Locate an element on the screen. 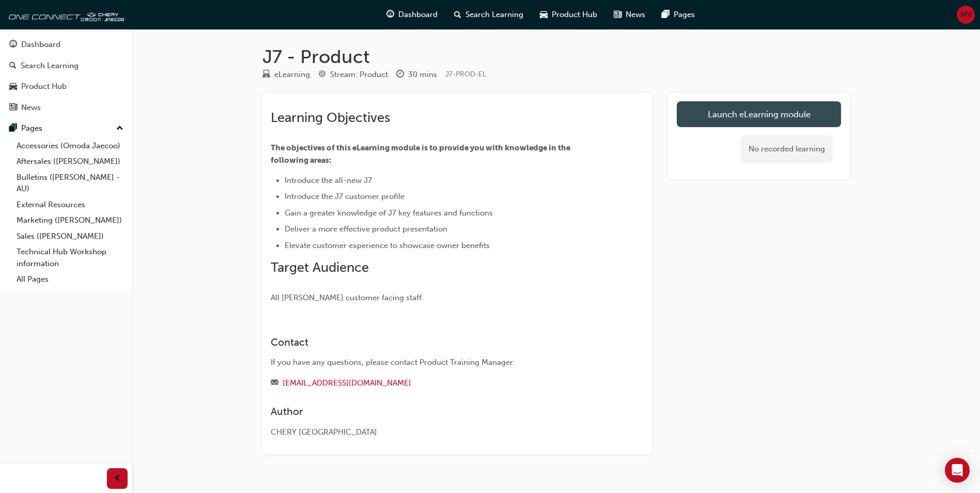 The width and height of the screenshot is (980, 493). span: clock-icon is located at coordinates (400, 75).